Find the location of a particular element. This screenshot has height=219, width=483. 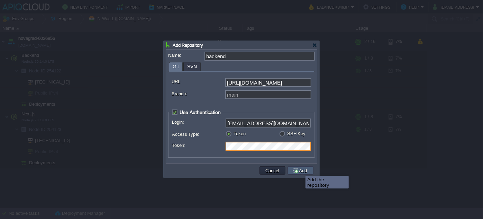

button: Add is located at coordinates (301, 170).